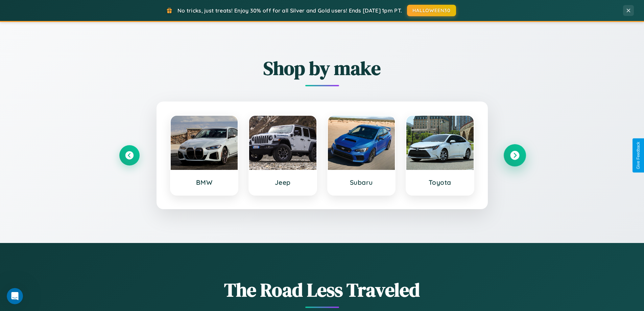 The height and width of the screenshot is (311, 644). I want to click on h3: Toyota, so click(440, 182).